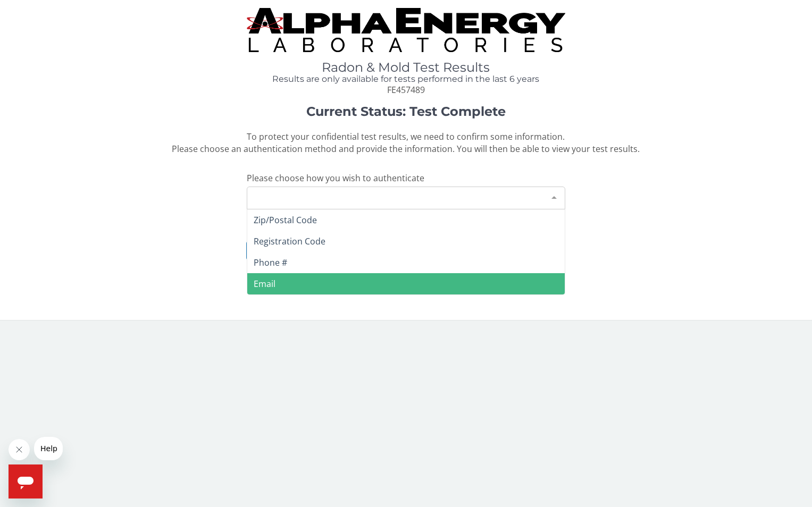  I want to click on span: Registration Code, so click(289, 242).